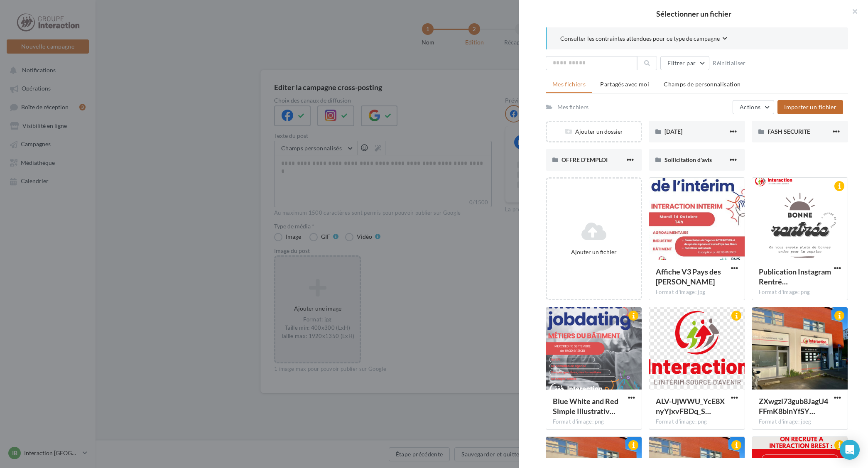 The image size is (868, 468). Describe the element at coordinates (625, 84) in the screenshot. I see `span: Partagés avec moi` at that location.